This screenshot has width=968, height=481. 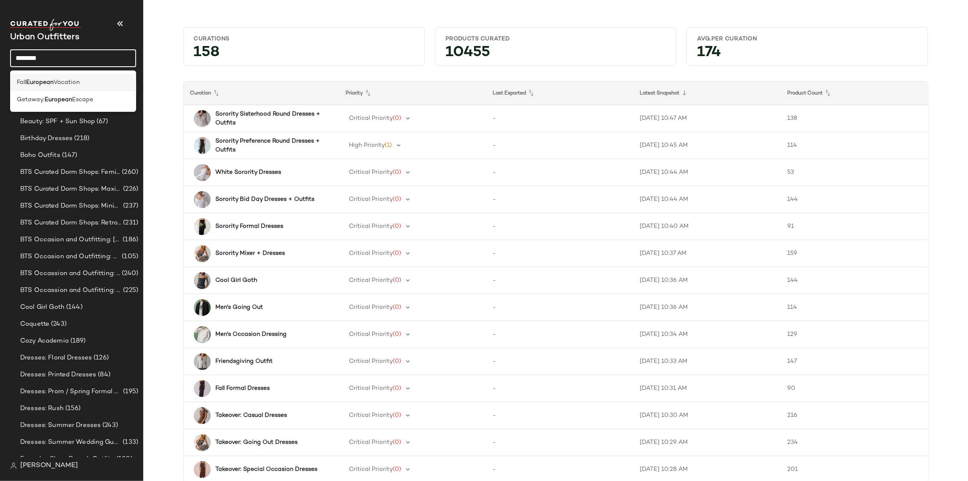 I want to click on b: Sorority Sisterhood Round Dresses + Outfits, so click(x=270, y=118).